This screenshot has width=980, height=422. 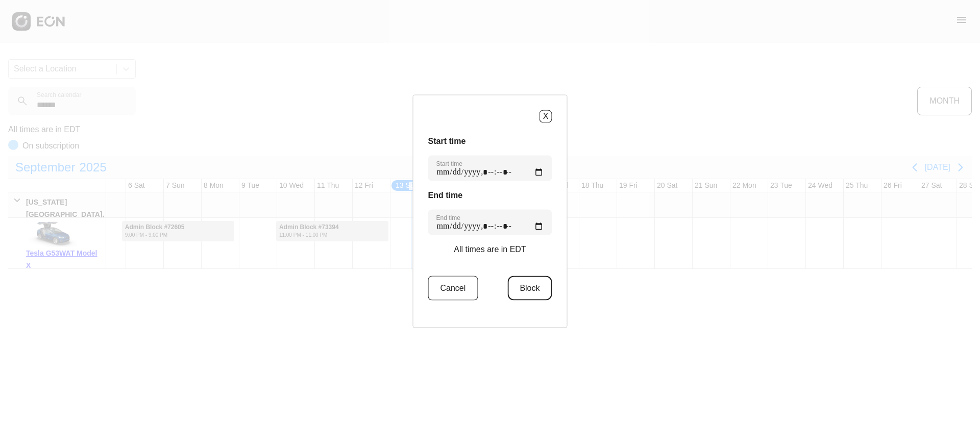 What do you see at coordinates (490, 141) in the screenshot?
I see `h3: Start time` at bounding box center [490, 141].